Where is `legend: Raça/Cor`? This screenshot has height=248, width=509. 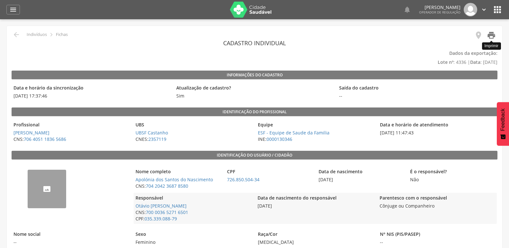
legend: Raça/Cor is located at coordinates (316, 235).